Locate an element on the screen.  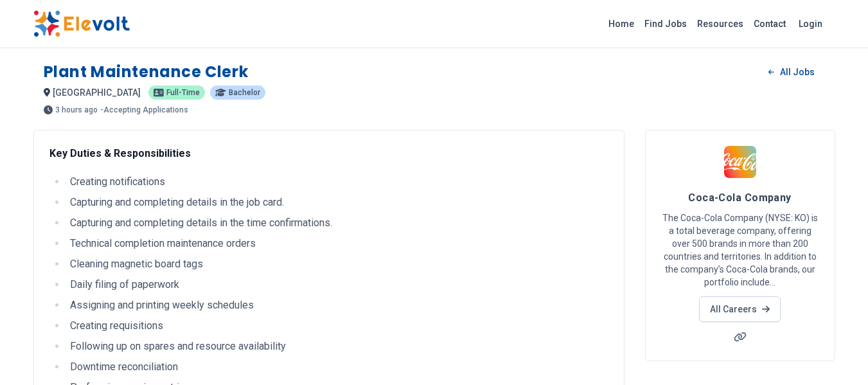
li: Creating requisitions is located at coordinates (338, 326).